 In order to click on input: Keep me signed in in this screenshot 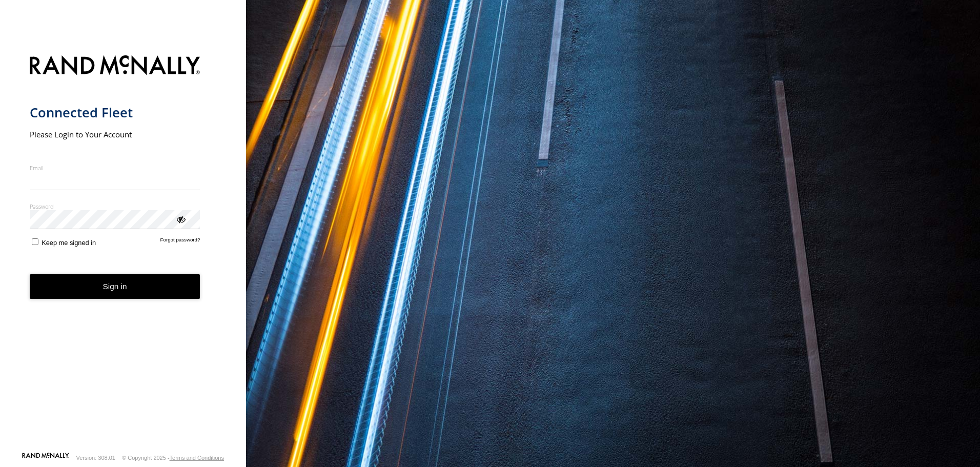, I will do `click(35, 241)`.